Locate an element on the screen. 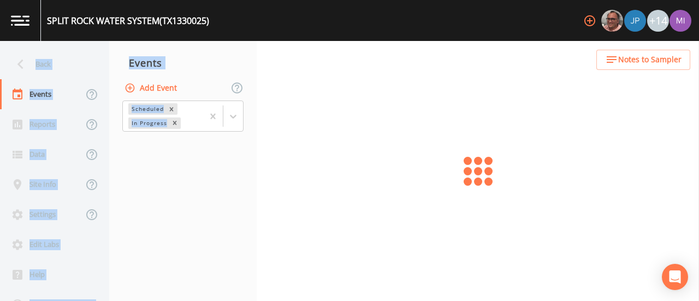 The image size is (699, 301). button: Add Event is located at coordinates (152, 88).